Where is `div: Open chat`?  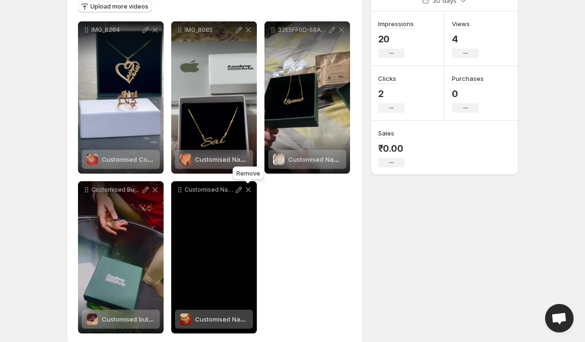 div: Open chat is located at coordinates (559, 318).